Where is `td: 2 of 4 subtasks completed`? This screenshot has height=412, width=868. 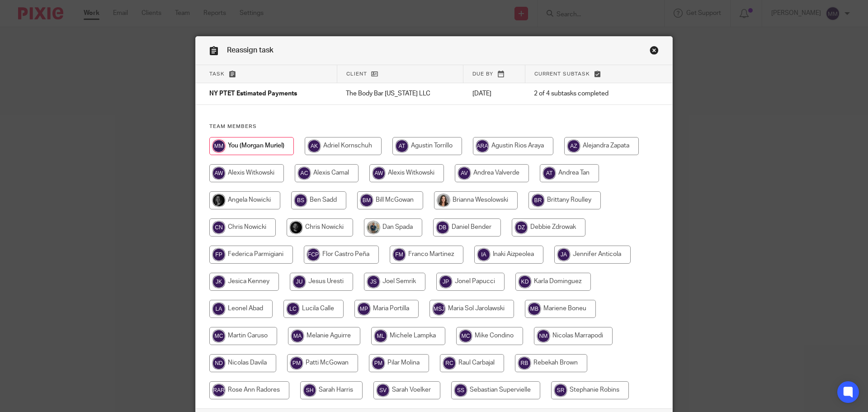
td: 2 of 4 subtasks completed is located at coordinates (582, 94).